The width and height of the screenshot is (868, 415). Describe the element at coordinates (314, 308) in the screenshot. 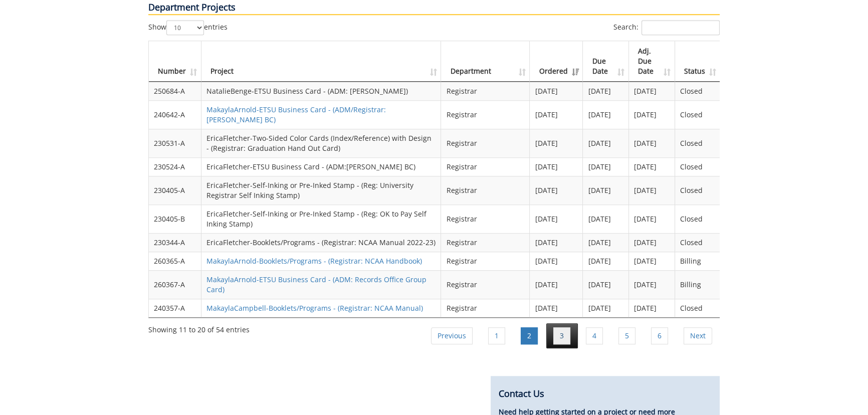

I see `a: MakaylaCampbell-Booklets/Programs - (Registrar: NCAA Manual)` at that location.